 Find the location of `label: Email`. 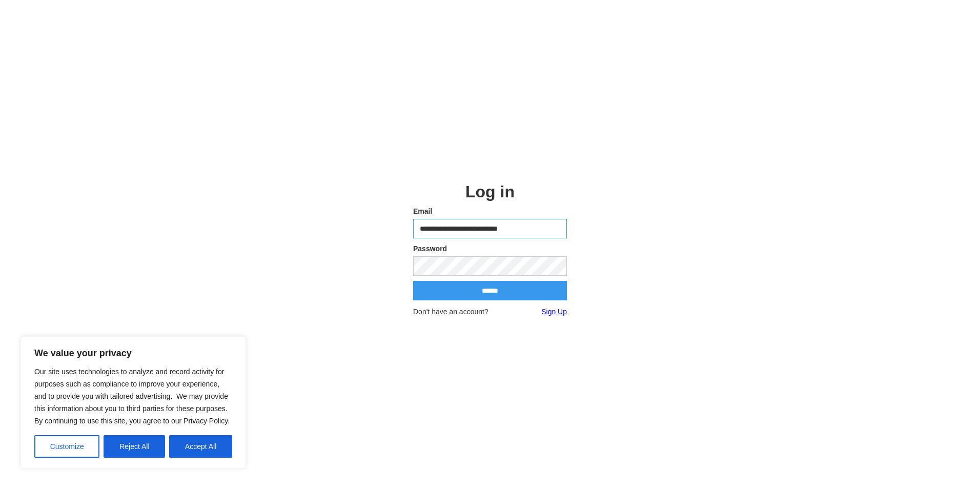

label: Email is located at coordinates (490, 211).